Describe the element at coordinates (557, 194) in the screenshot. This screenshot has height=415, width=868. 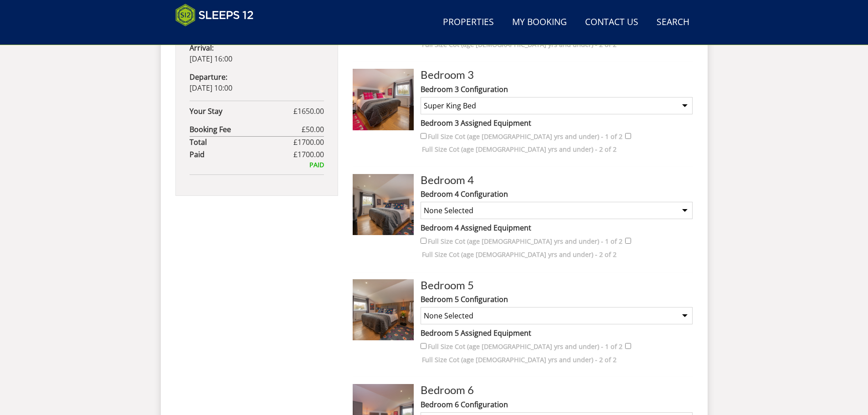
I see `label: Bedroom 4 Configuration` at that location.